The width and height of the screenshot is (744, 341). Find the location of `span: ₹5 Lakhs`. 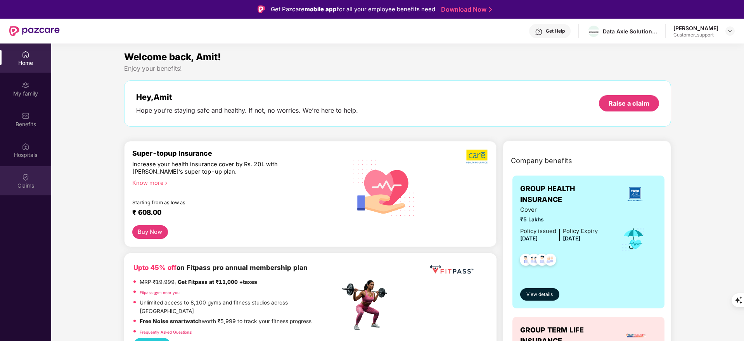

span: ₹5 Lakhs is located at coordinates (559, 220).